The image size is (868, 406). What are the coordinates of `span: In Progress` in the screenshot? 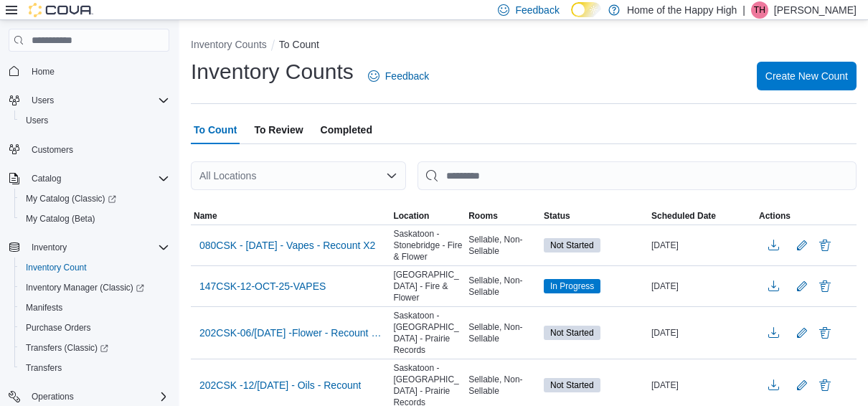 It's located at (572, 286).